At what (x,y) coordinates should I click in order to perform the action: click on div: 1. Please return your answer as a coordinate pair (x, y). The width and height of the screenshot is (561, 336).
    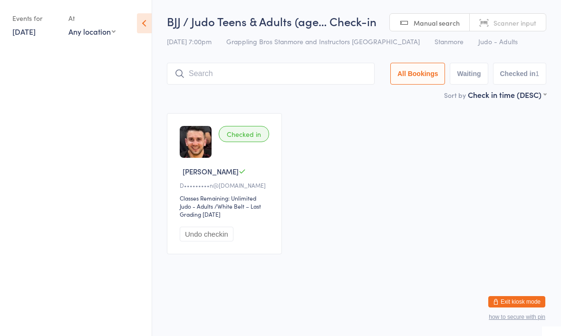
    Looking at the image, I should click on (537, 74).